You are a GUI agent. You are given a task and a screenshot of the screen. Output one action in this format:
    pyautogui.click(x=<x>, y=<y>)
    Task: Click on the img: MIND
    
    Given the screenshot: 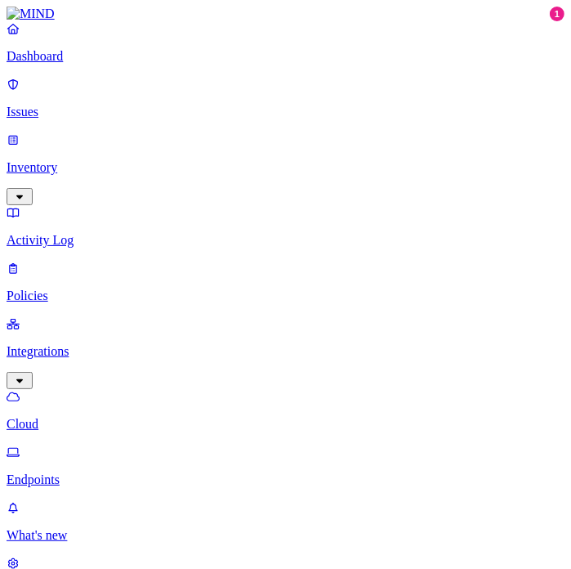 What is the action you would take?
    pyautogui.click(x=30, y=14)
    